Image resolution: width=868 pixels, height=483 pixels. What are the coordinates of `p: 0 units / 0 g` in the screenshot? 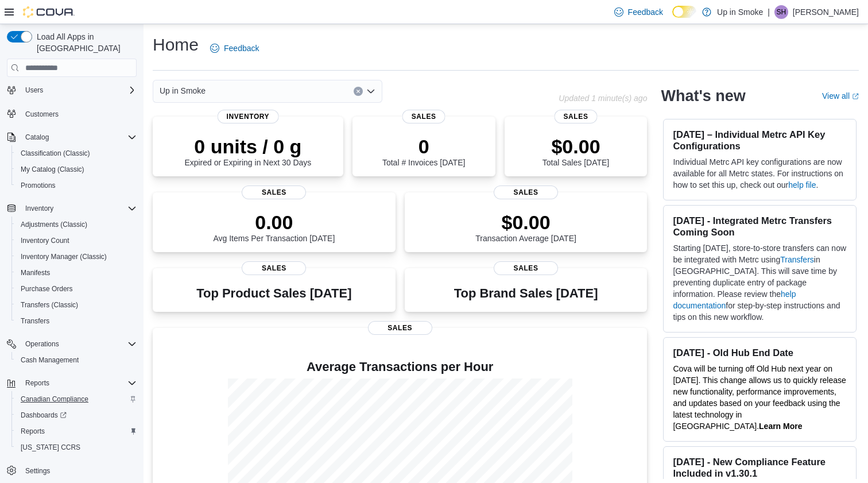 It's located at (247, 147).